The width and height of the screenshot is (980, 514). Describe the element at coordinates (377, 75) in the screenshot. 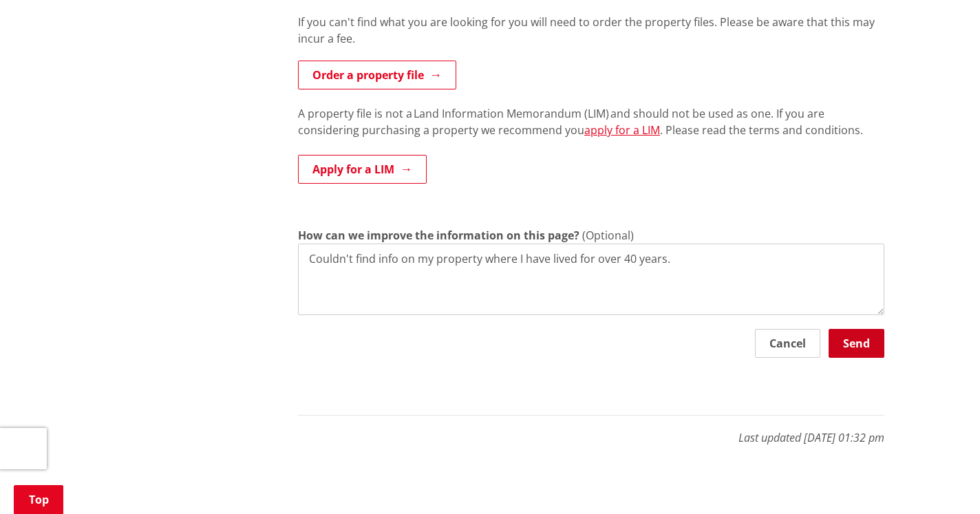

I see `a: Order a property file` at that location.